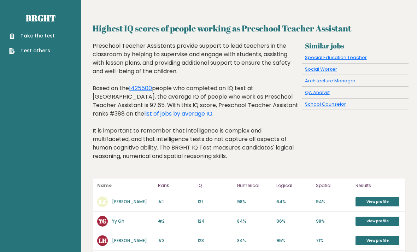  What do you see at coordinates (330, 81) in the screenshot?
I see `a: Architecture Manager` at bounding box center [330, 81].